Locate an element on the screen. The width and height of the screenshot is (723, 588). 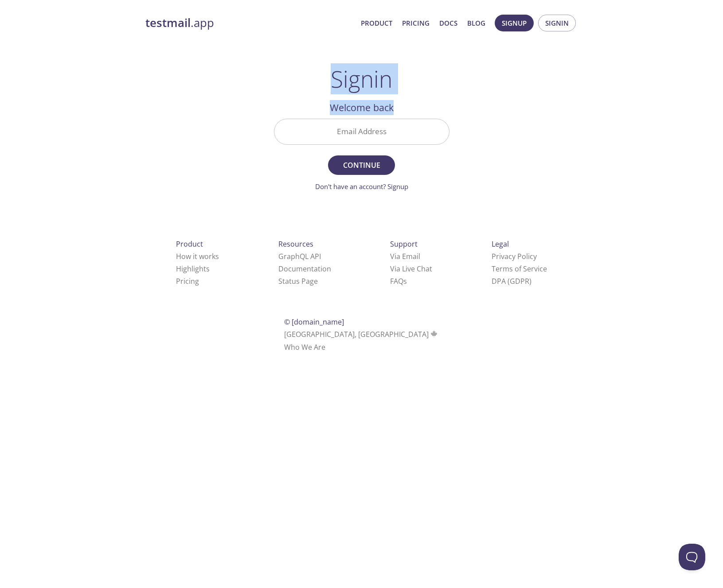
a: Status Page is located at coordinates (298, 281).